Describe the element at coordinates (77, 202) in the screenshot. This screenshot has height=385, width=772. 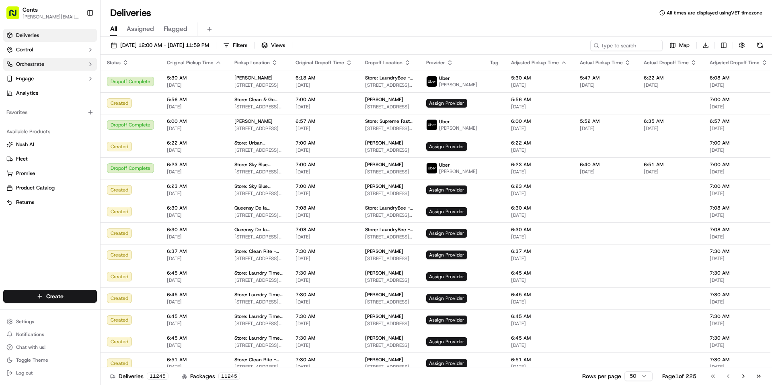
I see `a: Powered byPylon` at that location.